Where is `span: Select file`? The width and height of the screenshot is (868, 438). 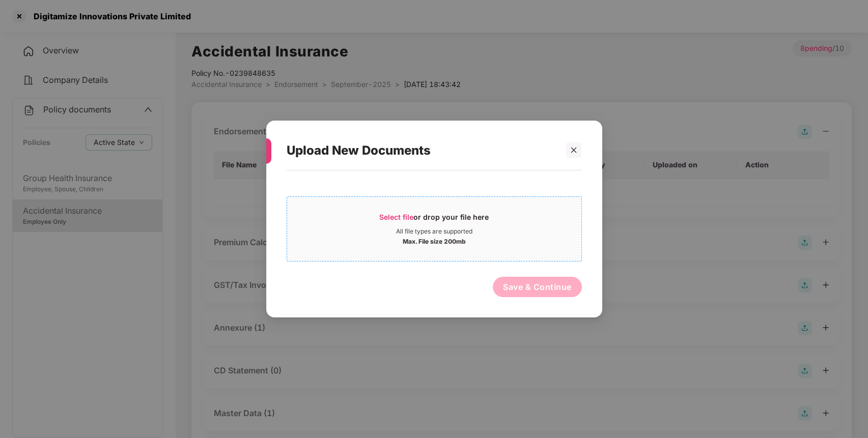
span: Select file is located at coordinates (396, 217).